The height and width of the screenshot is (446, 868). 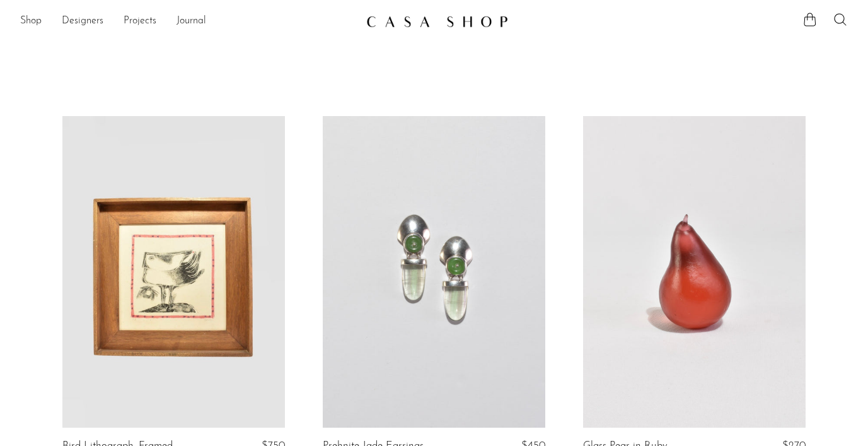 I want to click on ul: NEW HEADER MENU, so click(x=188, y=22).